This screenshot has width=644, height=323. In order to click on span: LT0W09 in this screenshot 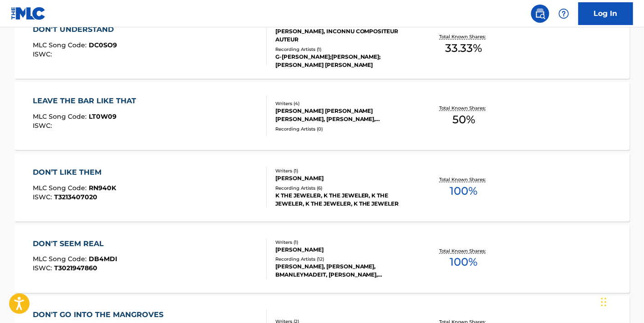, I will do `click(102, 116)`.